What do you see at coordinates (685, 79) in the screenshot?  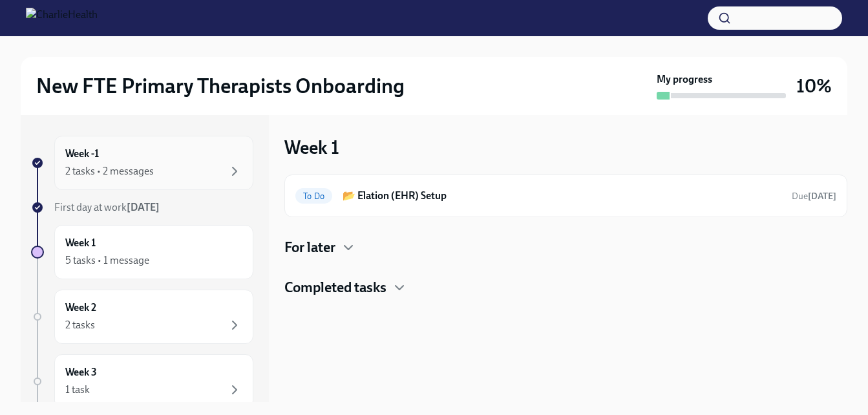 I see `strong: My progress` at bounding box center [685, 79].